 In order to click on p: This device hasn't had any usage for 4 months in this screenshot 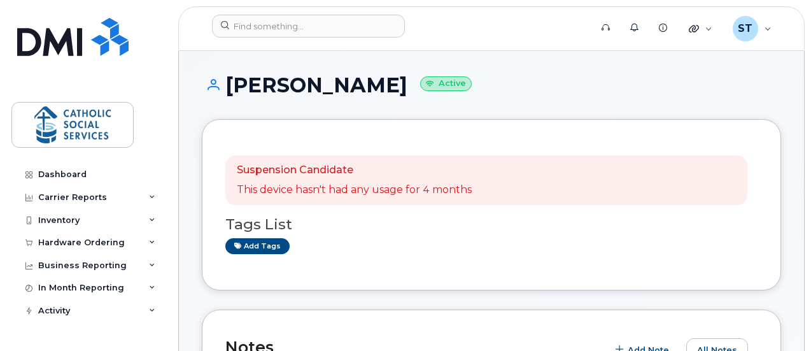, I will do `click(354, 190)`.